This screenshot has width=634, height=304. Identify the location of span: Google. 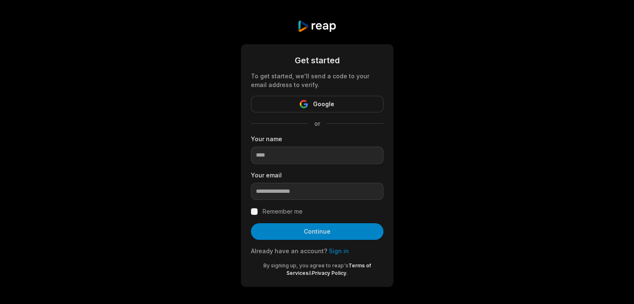
(323, 104).